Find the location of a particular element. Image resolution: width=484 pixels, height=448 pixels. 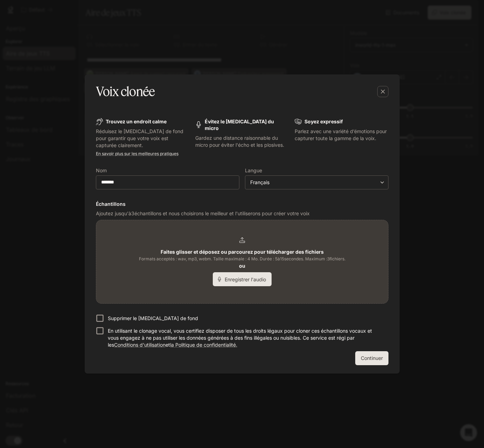

div: Français is located at coordinates (316, 182).